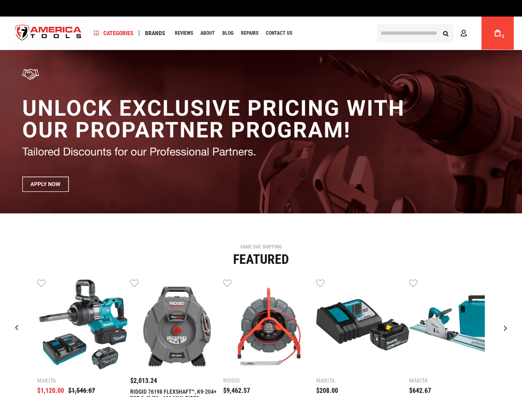 This screenshot has width=522, height=397. What do you see at coordinates (48, 33) in the screenshot?
I see `a: store logo` at bounding box center [48, 33].